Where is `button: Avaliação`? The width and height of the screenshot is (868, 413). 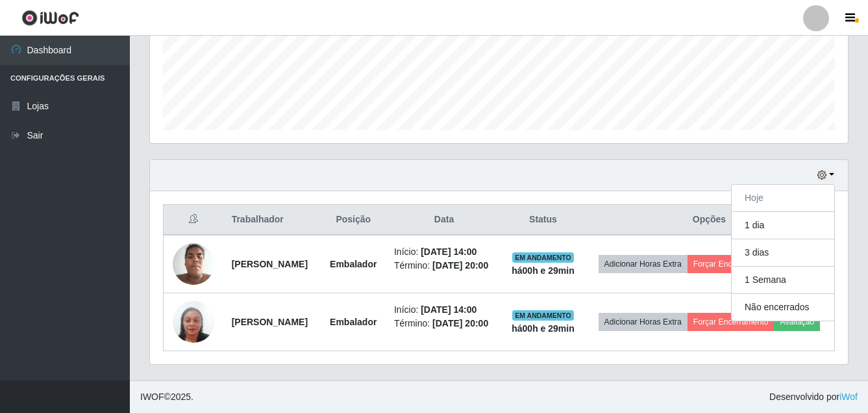
button: Avaliação is located at coordinates (797, 322).